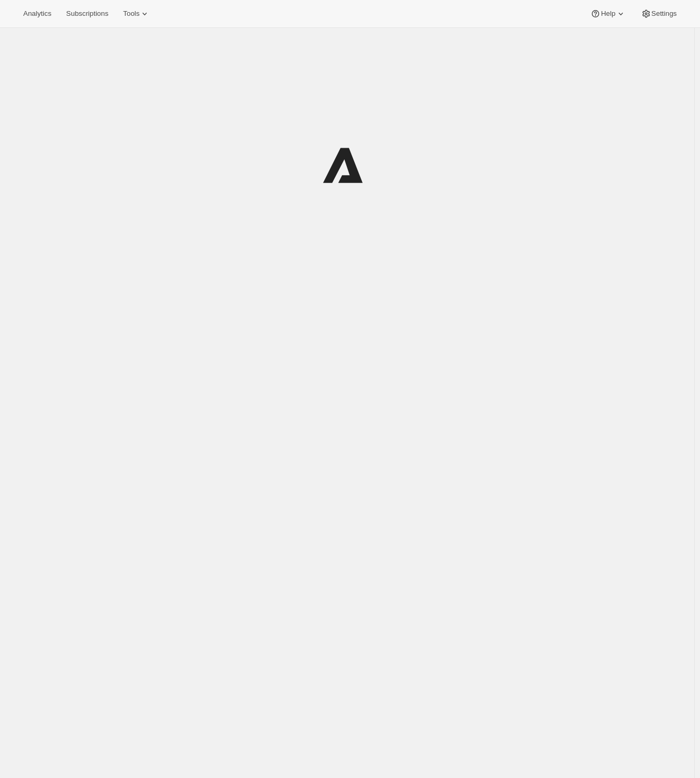 The width and height of the screenshot is (700, 778). I want to click on span: Analytics, so click(37, 14).